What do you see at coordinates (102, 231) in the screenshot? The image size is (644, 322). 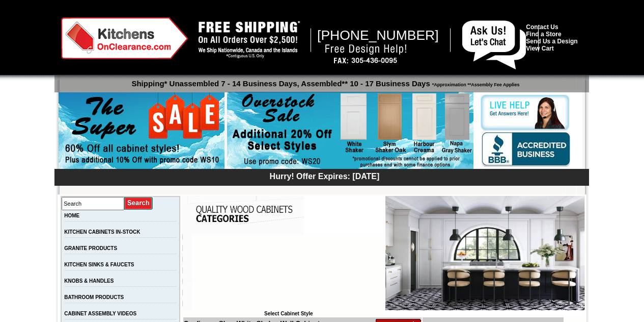 I see `a: KITCHEN CABINETS IN-STOCK` at bounding box center [102, 231].